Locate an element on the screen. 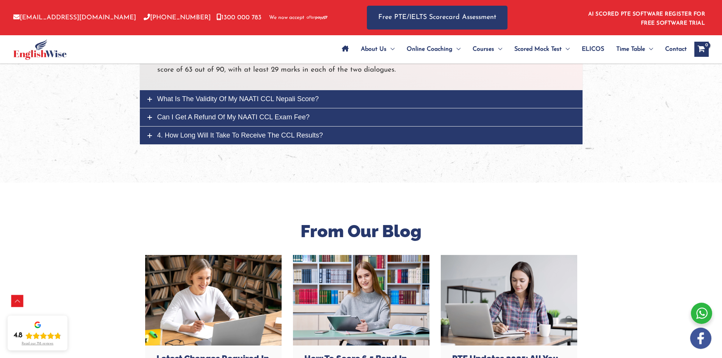 Image resolution: width=722 pixels, height=358 pixels. a: Can I get a refund of my NAATI CCL exam fee? is located at coordinates (361, 117).